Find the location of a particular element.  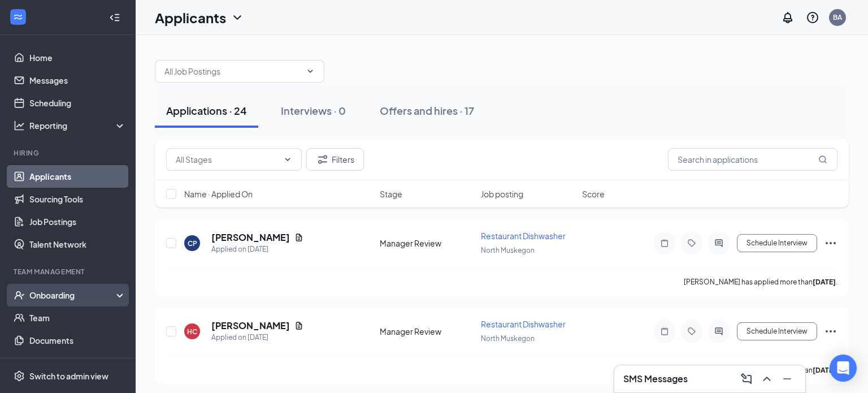

svg: Analysis is located at coordinates (19, 126).